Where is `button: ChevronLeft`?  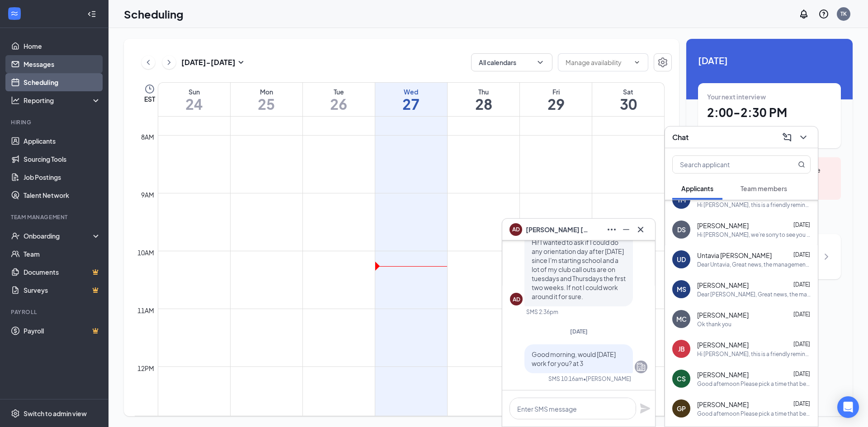 button: ChevronLeft is located at coordinates (148, 62).